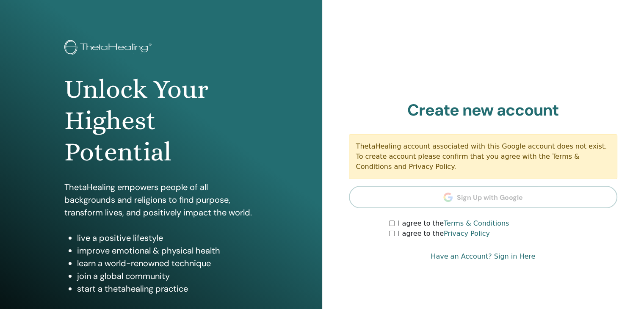 This screenshot has width=644, height=309. Describe the element at coordinates (483, 257) in the screenshot. I see `a: Have an Account? Sign in Here` at that location.